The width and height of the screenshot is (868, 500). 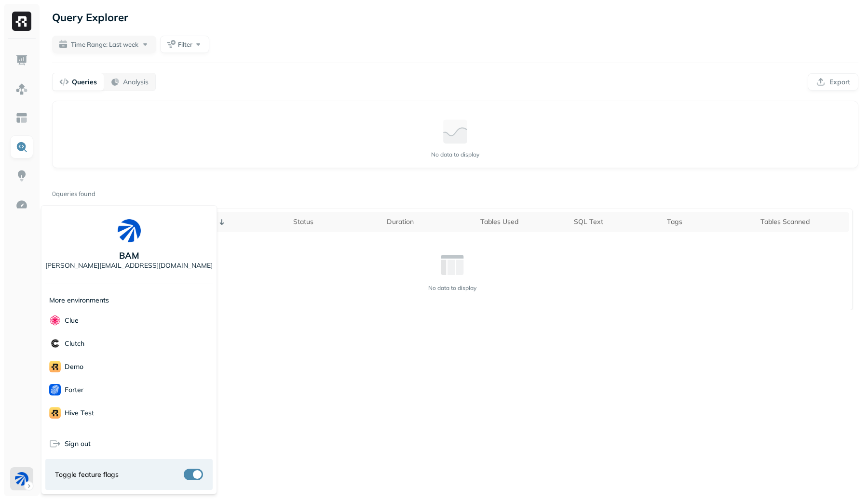 I want to click on p: demo, so click(x=74, y=367).